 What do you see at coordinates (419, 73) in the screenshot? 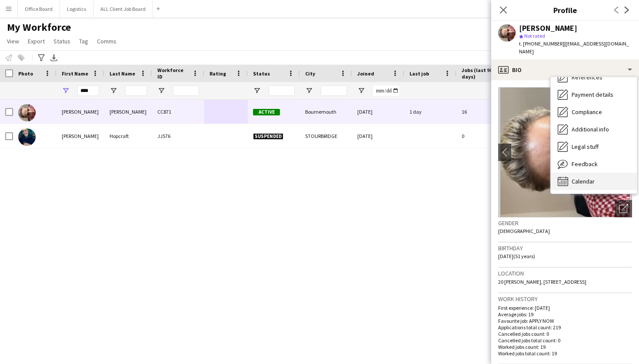
I see `span: Last job` at bounding box center [419, 73].